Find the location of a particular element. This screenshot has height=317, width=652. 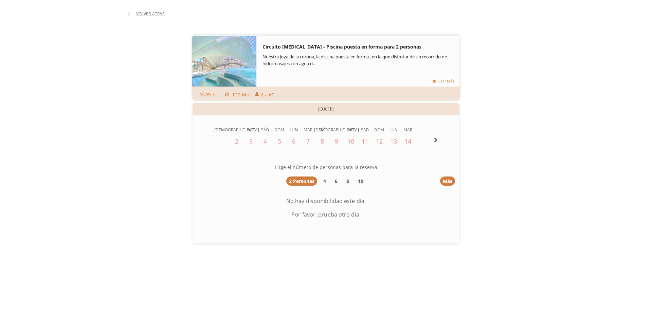

span: 8 is located at coordinates (322, 141).